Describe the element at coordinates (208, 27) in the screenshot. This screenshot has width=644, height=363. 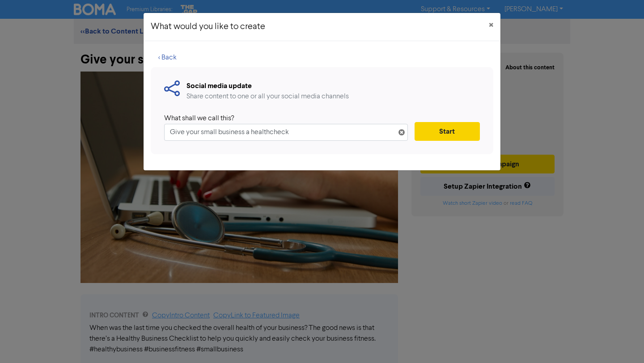
I see `h5: What would you like to create` at that location.